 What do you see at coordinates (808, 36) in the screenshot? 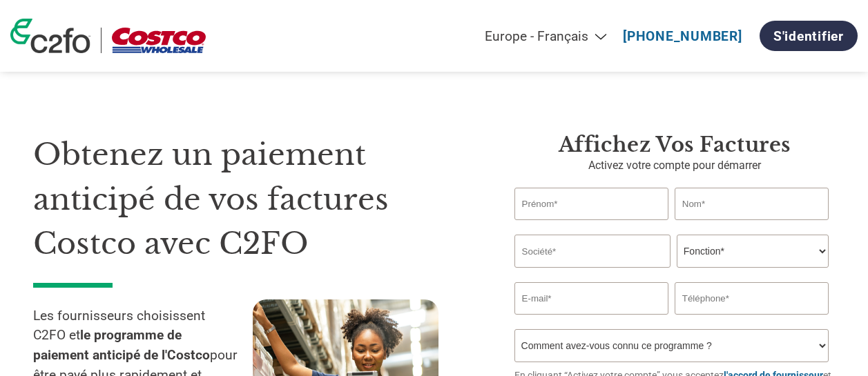
I see `a: S'identifier` at bounding box center [808, 36].